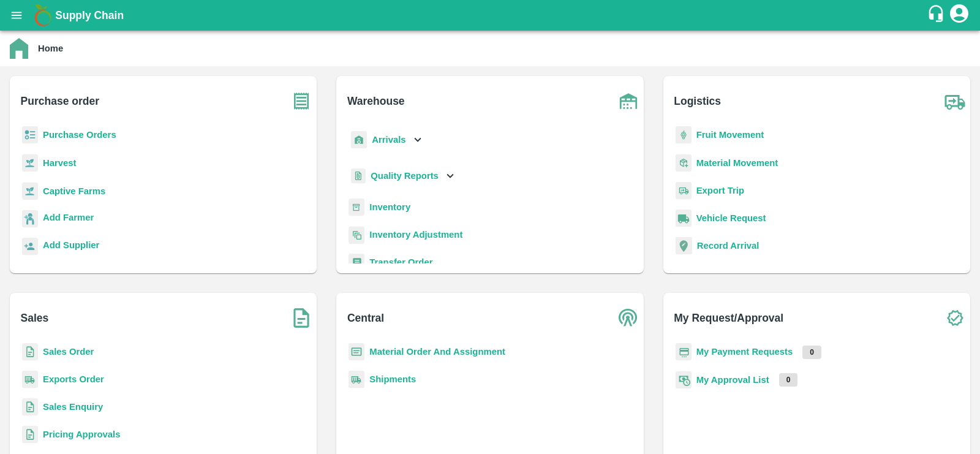 The image size is (980, 454). I want to click on b: Logistics, so click(697, 101).